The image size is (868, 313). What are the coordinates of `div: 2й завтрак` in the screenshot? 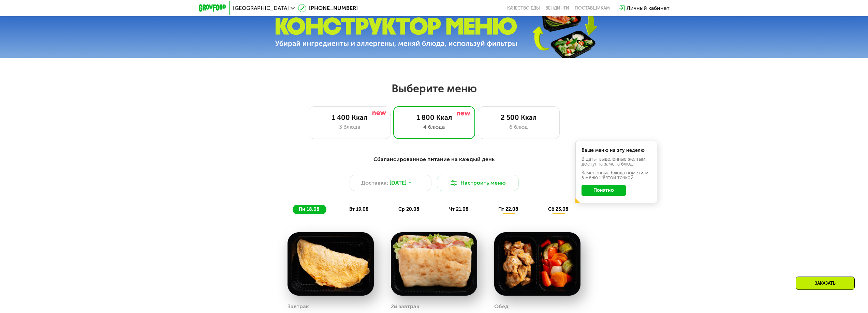 It's located at (406, 307).